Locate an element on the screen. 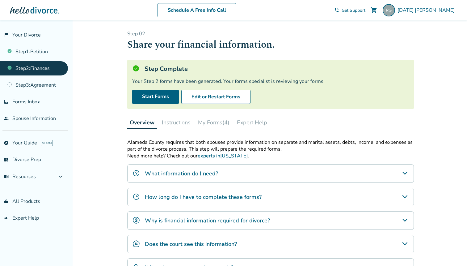  p: Need more help? Check out our . is located at coordinates (270, 156).